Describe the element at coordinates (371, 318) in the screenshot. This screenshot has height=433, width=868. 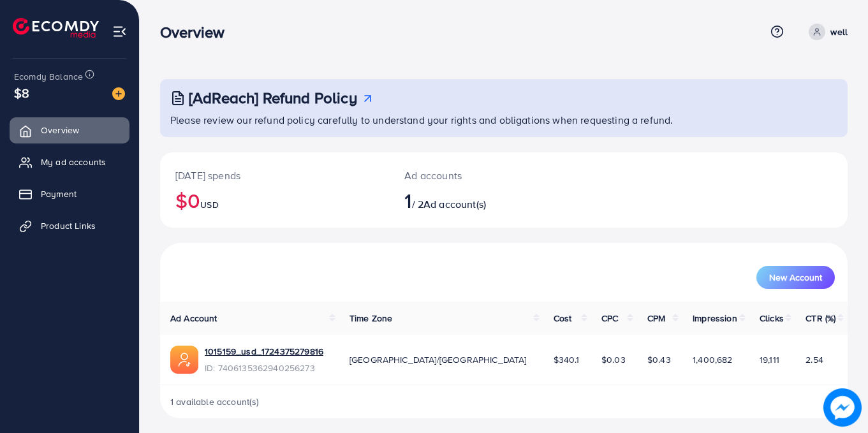
I see `span: Time Zone` at that location.